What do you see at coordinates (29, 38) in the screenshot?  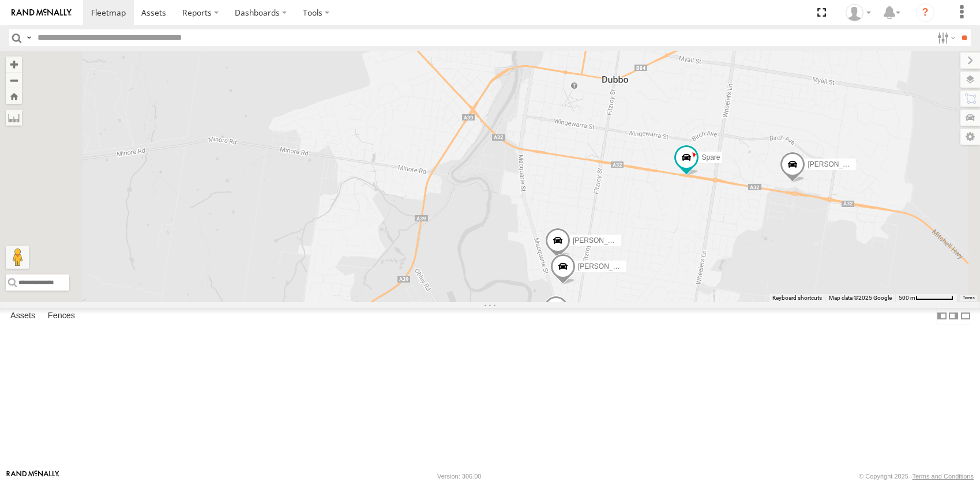 I see `label: Search Query` at bounding box center [29, 38].